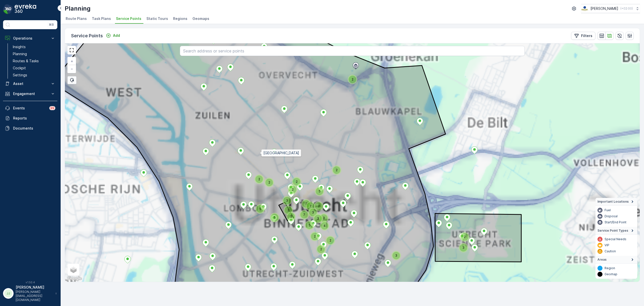  I want to click on span: Geomaps, so click(201, 19).